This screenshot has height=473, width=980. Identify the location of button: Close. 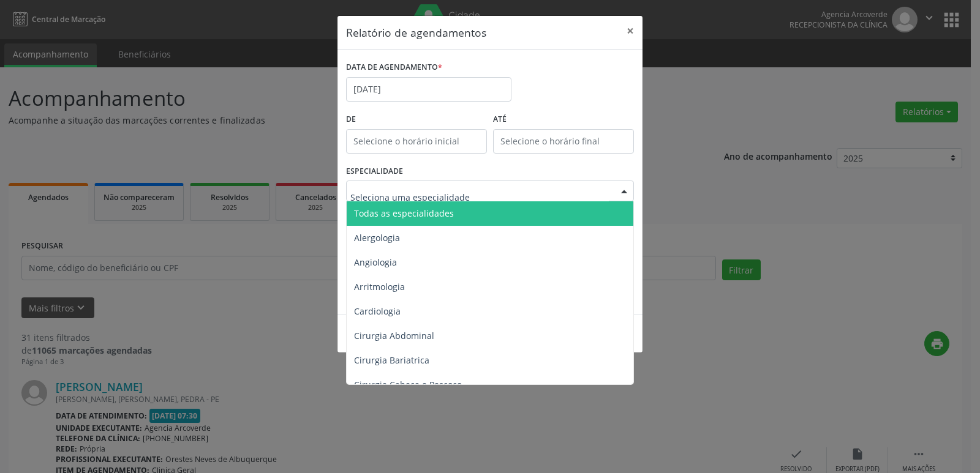
(630, 31).